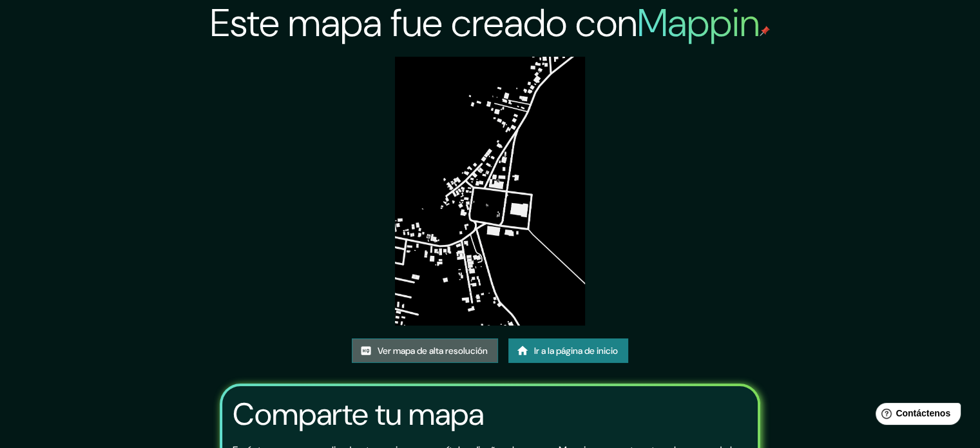  Describe the element at coordinates (425, 351) in the screenshot. I see `a: Ver mapa de alta resolución` at that location.